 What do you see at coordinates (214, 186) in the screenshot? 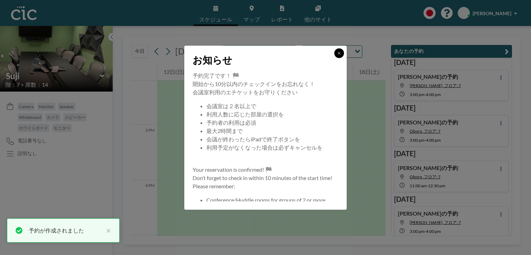
I see `span: Please remember:` at bounding box center [214, 186].